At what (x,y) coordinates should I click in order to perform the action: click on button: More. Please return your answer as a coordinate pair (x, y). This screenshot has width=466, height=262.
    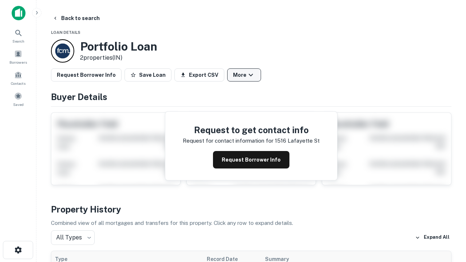
    Looking at the image, I should click on (244, 75).